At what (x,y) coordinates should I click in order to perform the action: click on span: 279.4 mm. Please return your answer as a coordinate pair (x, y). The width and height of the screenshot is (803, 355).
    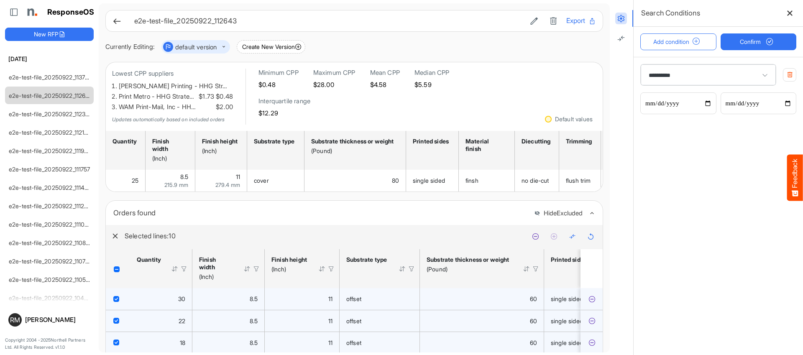
    Looking at the image, I should click on (228, 185).